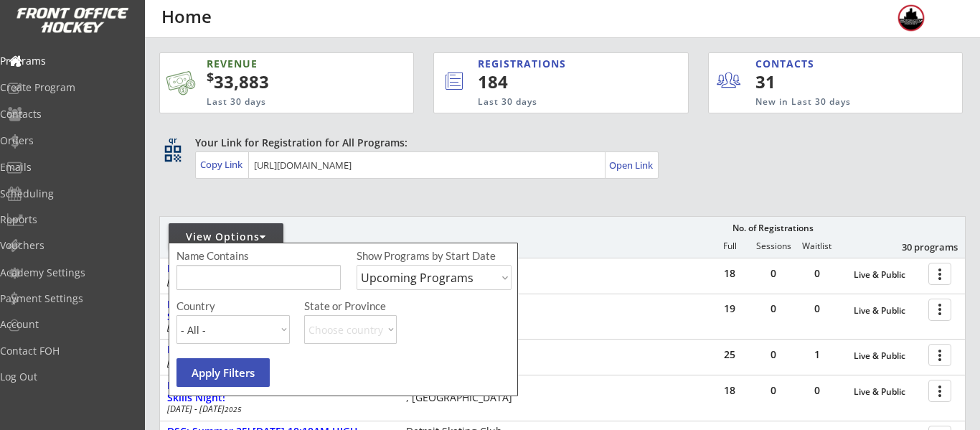  What do you see at coordinates (433, 255) in the screenshot?
I see `div: Show Programs by Start Date` at bounding box center [433, 255].